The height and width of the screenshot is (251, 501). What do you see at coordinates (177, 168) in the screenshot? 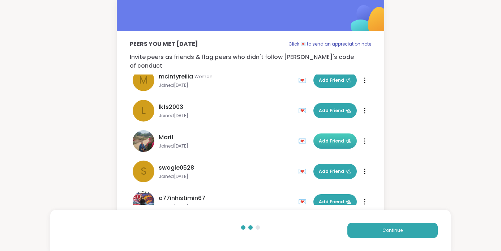
I see `span: swagle0528` at bounding box center [177, 168].